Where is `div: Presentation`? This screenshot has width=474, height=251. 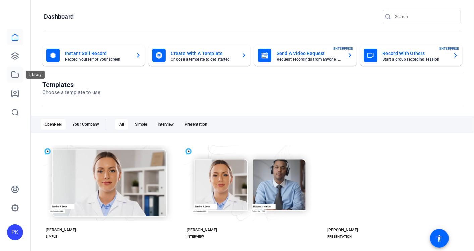 div: Presentation is located at coordinates (196, 125).